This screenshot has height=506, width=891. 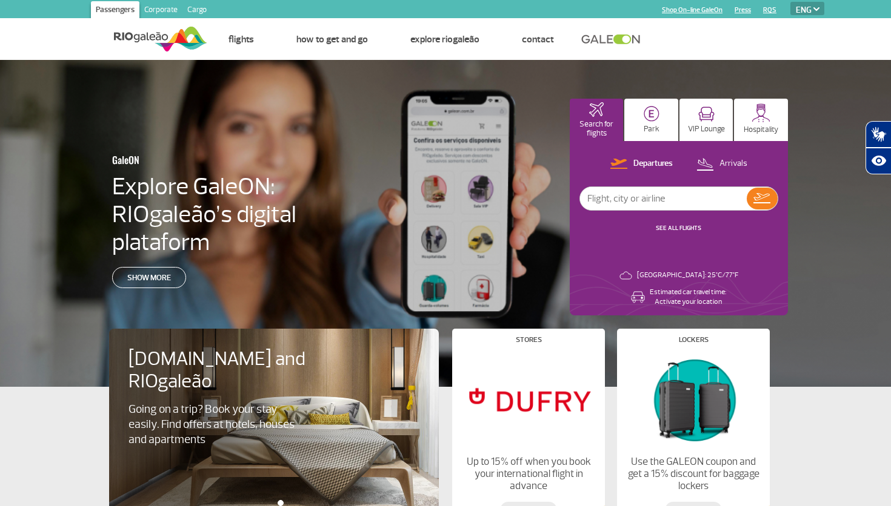 I want to click on p: VIP Lounge, so click(x=706, y=129).